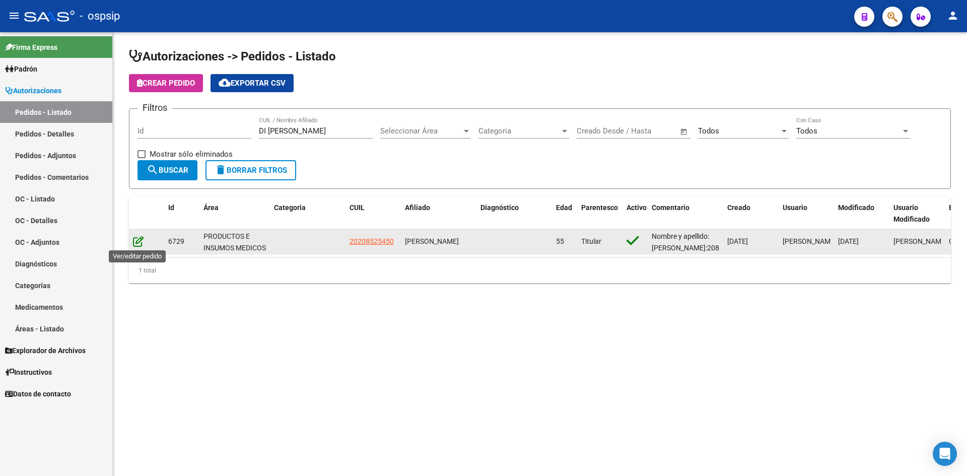 This screenshot has height=476, width=967. I want to click on span: Comentario, so click(670, 207).